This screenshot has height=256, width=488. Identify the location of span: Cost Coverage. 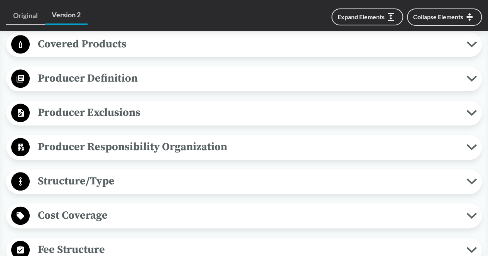
(248, 216).